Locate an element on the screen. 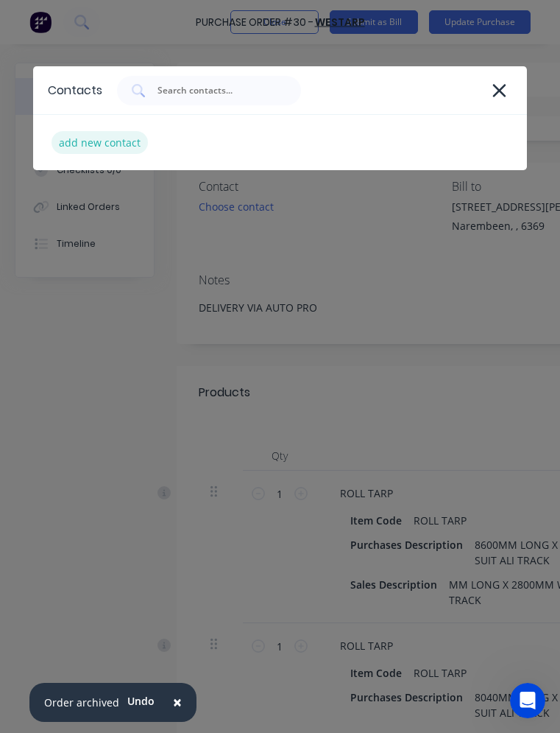 The image size is (560, 733). button: Close is located at coordinates (177, 703).